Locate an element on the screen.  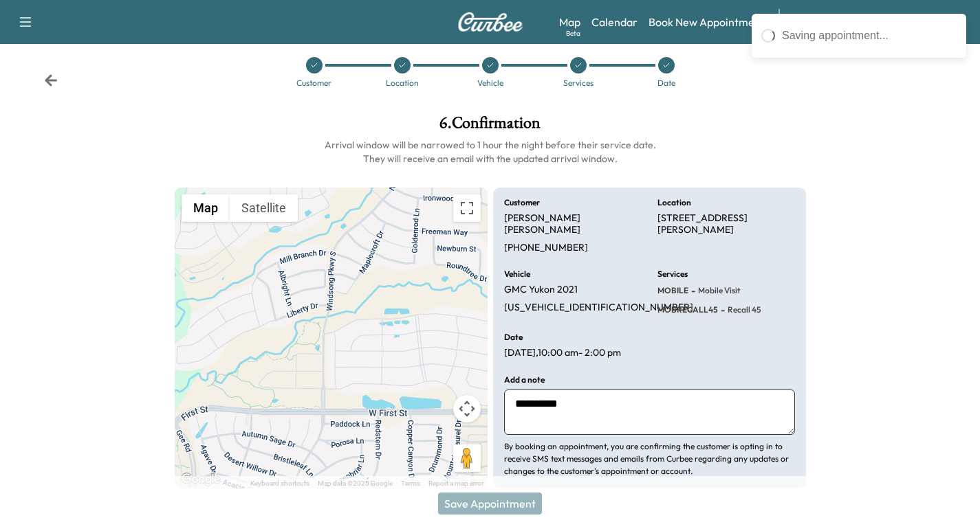
button: Drag Pegman onto the map to open Street View is located at coordinates (467, 458).